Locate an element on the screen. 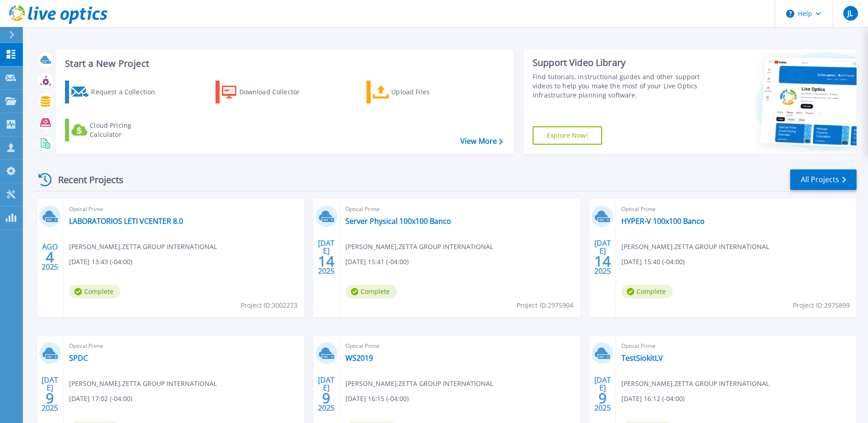  a: Download Collector is located at coordinates (267, 92).